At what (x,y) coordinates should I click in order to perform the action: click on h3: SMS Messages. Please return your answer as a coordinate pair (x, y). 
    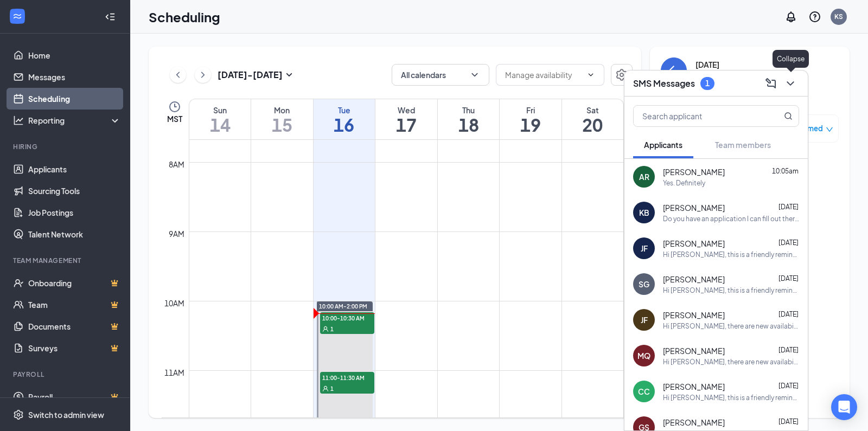
    Looking at the image, I should click on (664, 84).